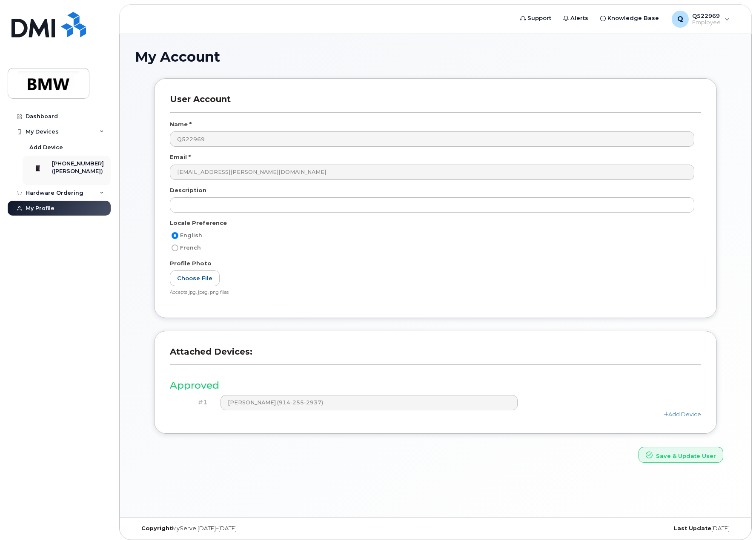 The width and height of the screenshot is (756, 540). I want to click on span: English, so click(191, 235).